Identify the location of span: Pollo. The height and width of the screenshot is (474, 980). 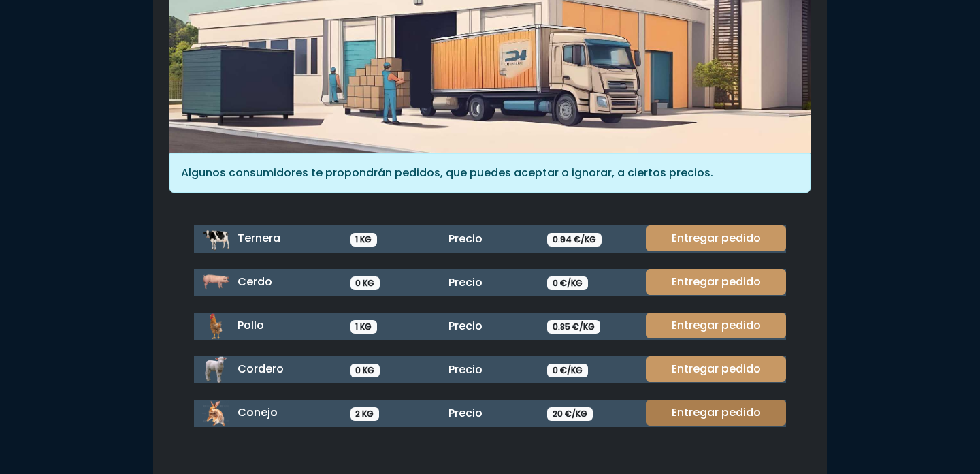
(251, 325).